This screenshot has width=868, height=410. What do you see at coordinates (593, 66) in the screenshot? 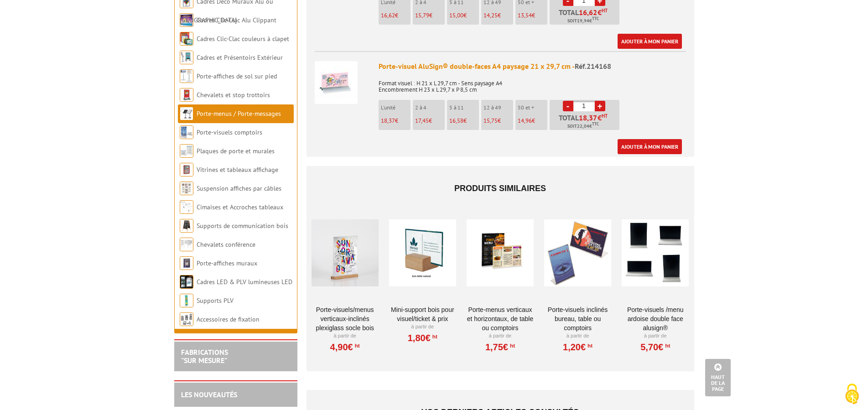
I see `span: Réf.214168` at bounding box center [593, 66].